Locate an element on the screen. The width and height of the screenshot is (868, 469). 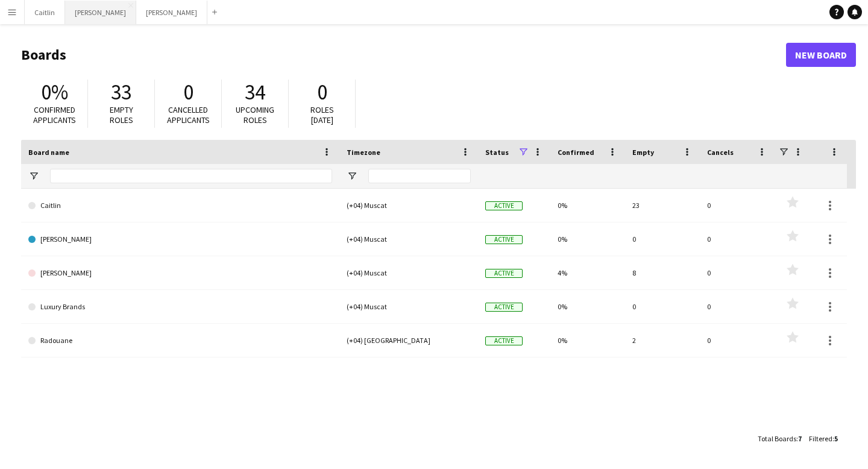
span: Upcoming roles is located at coordinates (255, 115).